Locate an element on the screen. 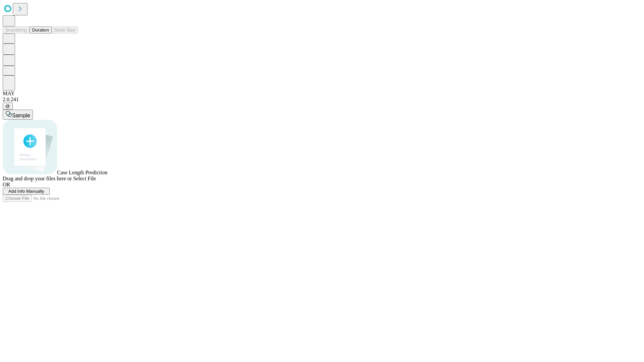  button: Duration is located at coordinates (40, 30).